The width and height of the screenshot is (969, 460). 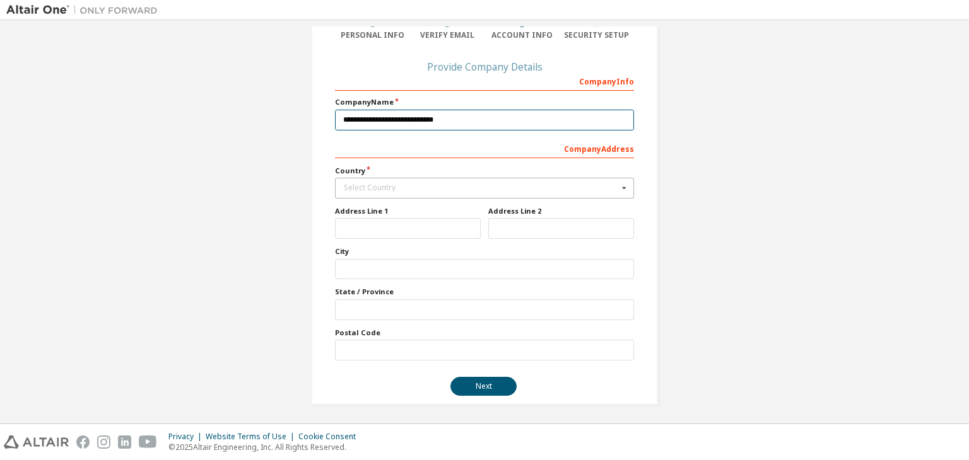 What do you see at coordinates (36, 442) in the screenshot?
I see `img: altair_logo.svg` at bounding box center [36, 442].